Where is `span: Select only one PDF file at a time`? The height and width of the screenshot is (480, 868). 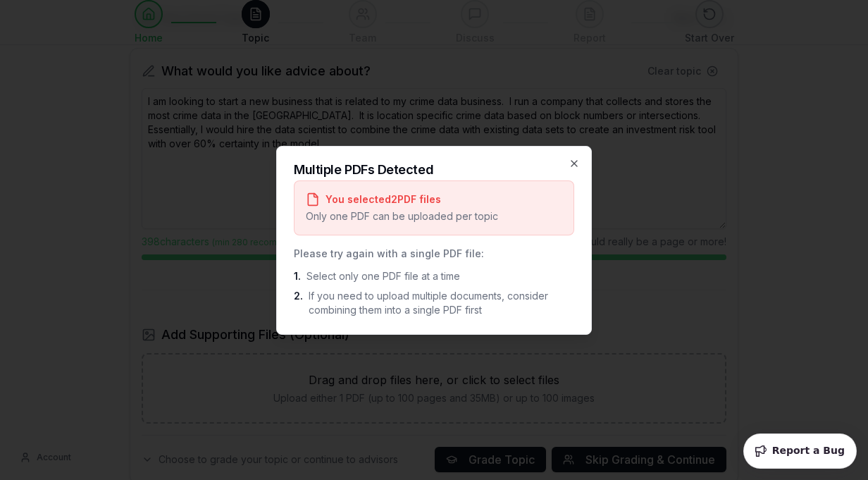
span: Select only one PDF file at a time is located at coordinates (383, 276).